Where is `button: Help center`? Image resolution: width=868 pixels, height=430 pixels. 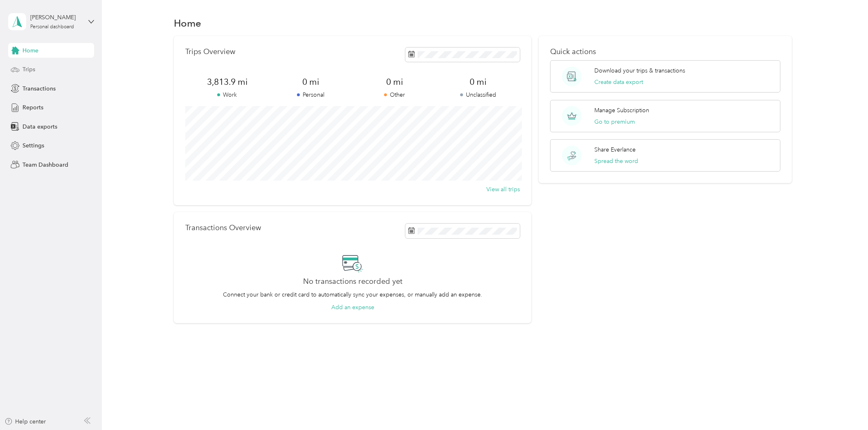
button: Help center is located at coordinates (26, 421).